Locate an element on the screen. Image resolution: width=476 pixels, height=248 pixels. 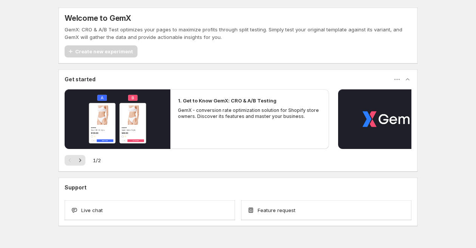
h3: Get started is located at coordinates (80, 79).